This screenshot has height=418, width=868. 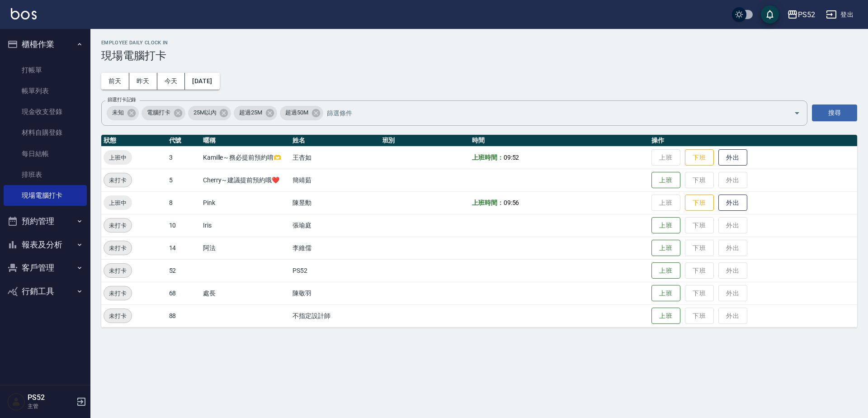 I want to click on a: 現場電腦打卡, so click(x=45, y=195).